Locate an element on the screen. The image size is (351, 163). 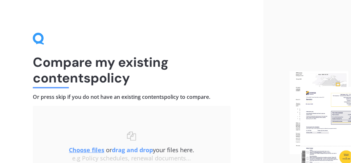
h4: Or press skip if you do not have an existing contents policy to compare. is located at coordinates (131, 97).